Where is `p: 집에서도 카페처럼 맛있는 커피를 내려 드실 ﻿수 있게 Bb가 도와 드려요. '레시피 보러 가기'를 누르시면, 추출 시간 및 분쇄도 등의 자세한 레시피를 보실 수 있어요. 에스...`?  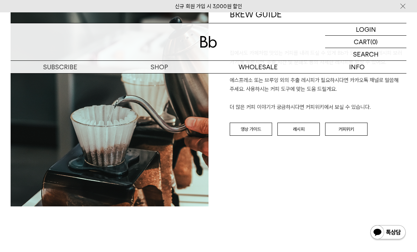
p: 집에서도 카페처럼 맛있는 커피를 내려 드실 ﻿수 있게 Bb가 도와 드려요. '레시피 보러 가기'를 누르시면, 추출 시간 및 분쇄도 등의 자세한 레시피를 보실 수 있어요. 에스... is located at coordinates (318, 80).